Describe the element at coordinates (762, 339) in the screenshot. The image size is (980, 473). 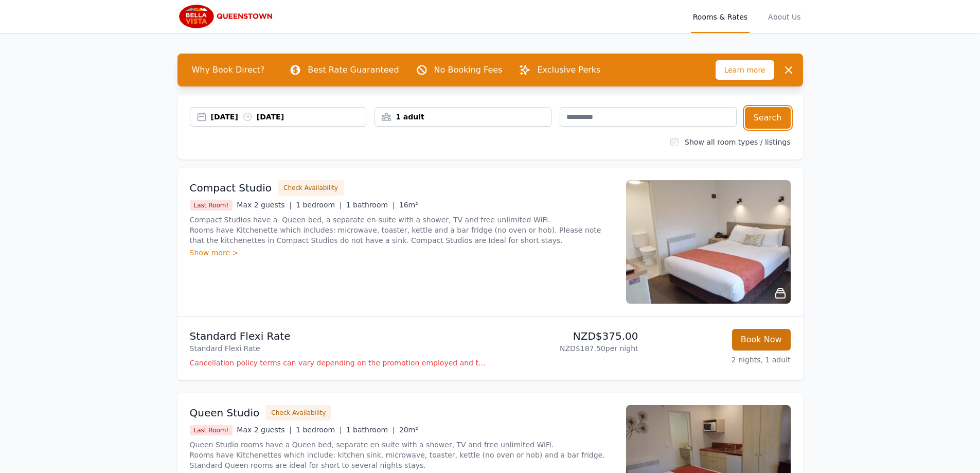
I see `button: Book Now` at that location.